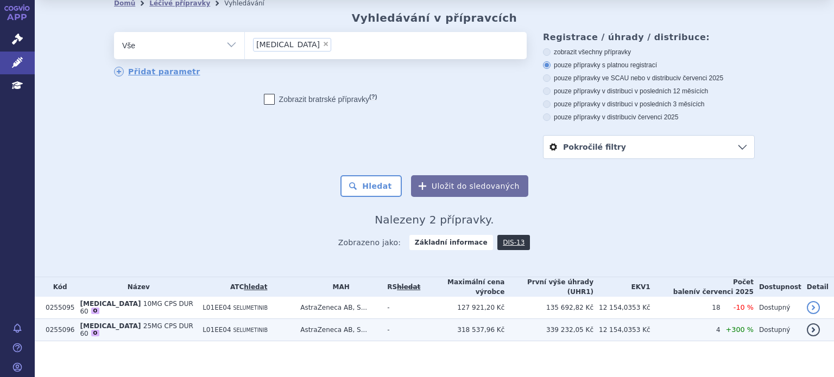 This screenshot has width=834, height=377. What do you see at coordinates (649, 78) in the screenshot?
I see `label: pouze přípravky ve SCAU nebo v distribuci` at bounding box center [649, 78].